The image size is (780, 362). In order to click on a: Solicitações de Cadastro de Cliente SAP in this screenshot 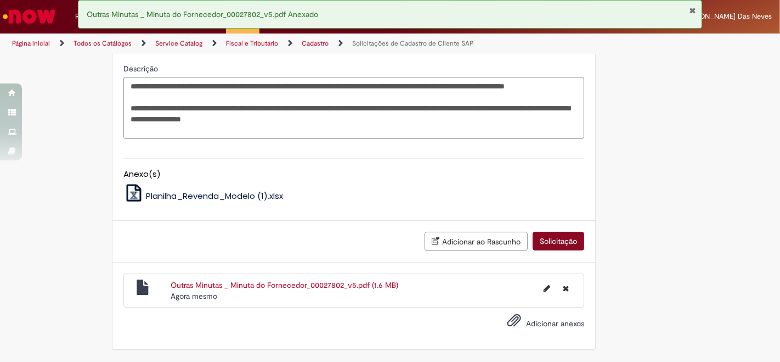, I will do `click(413, 43)`.